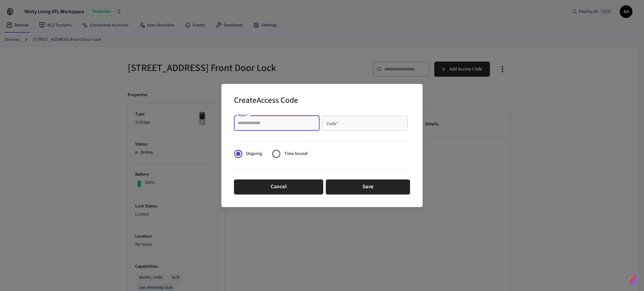  Describe the element at coordinates (266, 101) in the screenshot. I see `h2: Create Access Code` at that location.